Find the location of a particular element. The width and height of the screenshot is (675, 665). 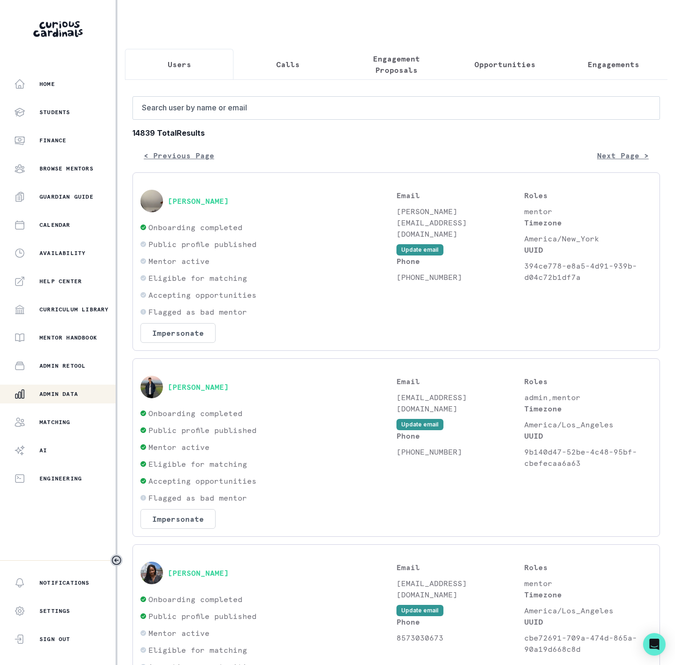

button: Toggle sidebar is located at coordinates (117, 561).